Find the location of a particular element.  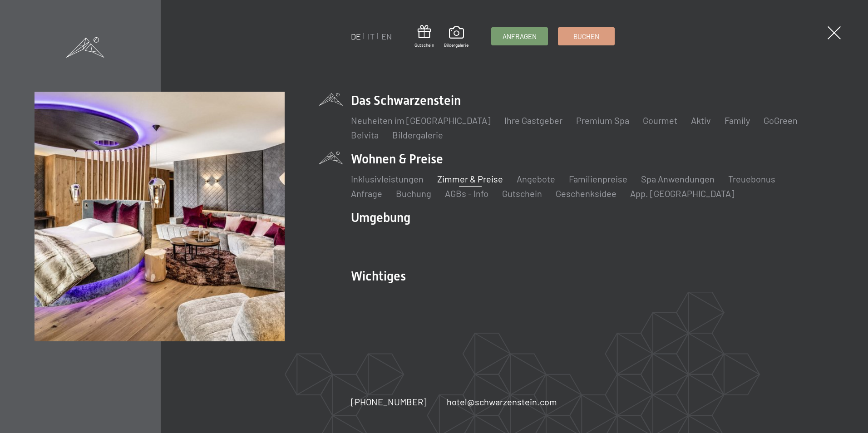

a: Belvita is located at coordinates (365, 135).